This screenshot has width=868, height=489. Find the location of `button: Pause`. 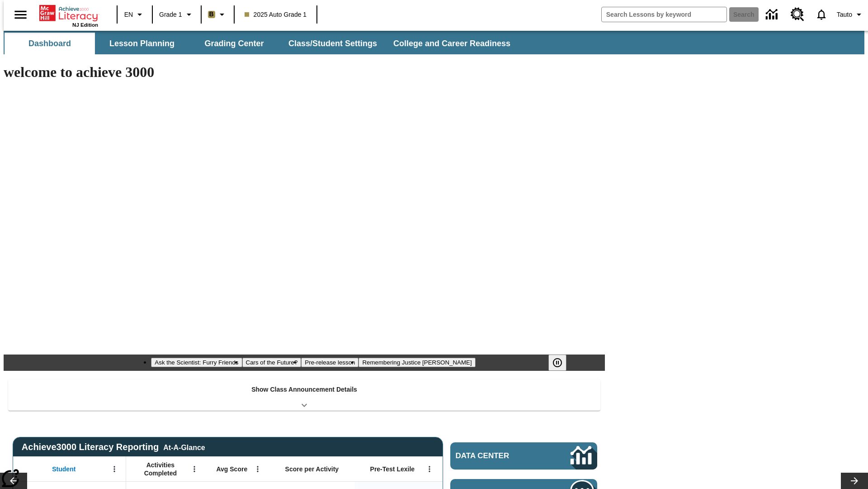

button: Pause is located at coordinates (557, 363).